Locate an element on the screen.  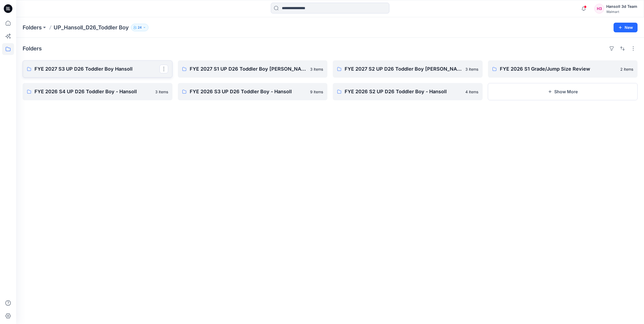
button: 24 is located at coordinates (140, 27).